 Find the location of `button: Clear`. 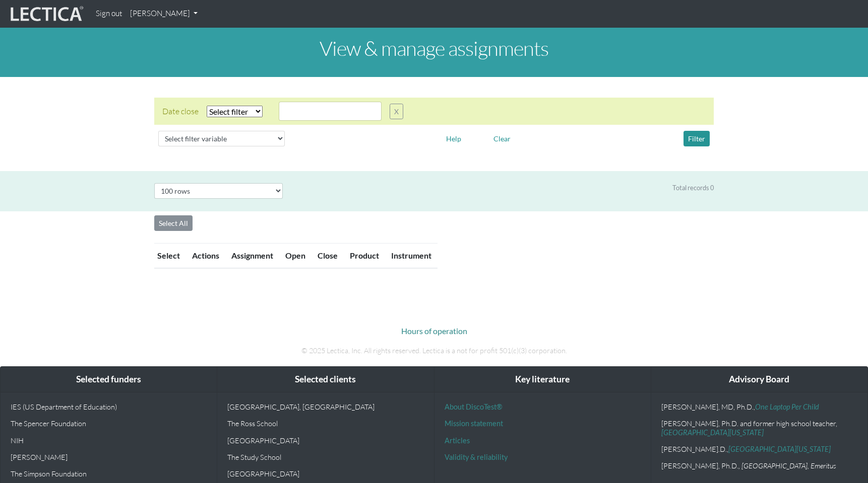

button: Clear is located at coordinates (502, 138).